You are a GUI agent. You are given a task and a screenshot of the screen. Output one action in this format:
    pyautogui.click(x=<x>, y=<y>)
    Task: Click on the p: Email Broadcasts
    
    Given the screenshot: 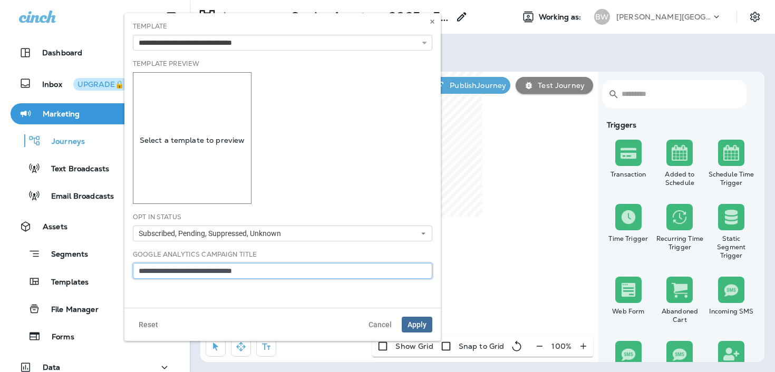 What is the action you would take?
    pyautogui.click(x=77, y=197)
    